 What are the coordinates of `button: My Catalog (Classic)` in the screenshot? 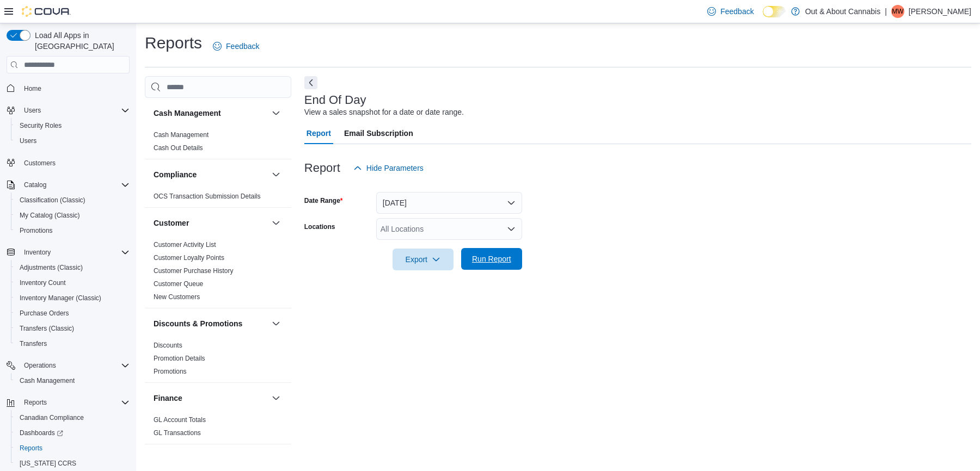 It's located at (72, 215).